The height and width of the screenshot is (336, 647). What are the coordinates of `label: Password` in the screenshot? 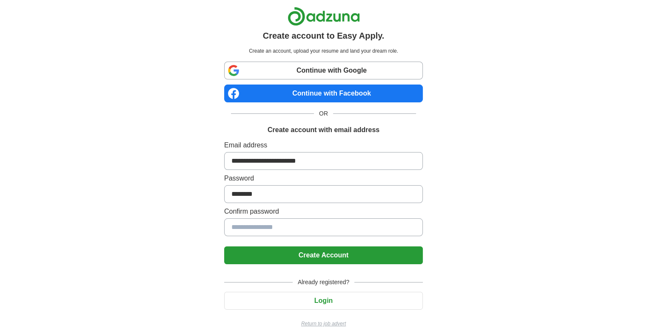 It's located at (323, 179).